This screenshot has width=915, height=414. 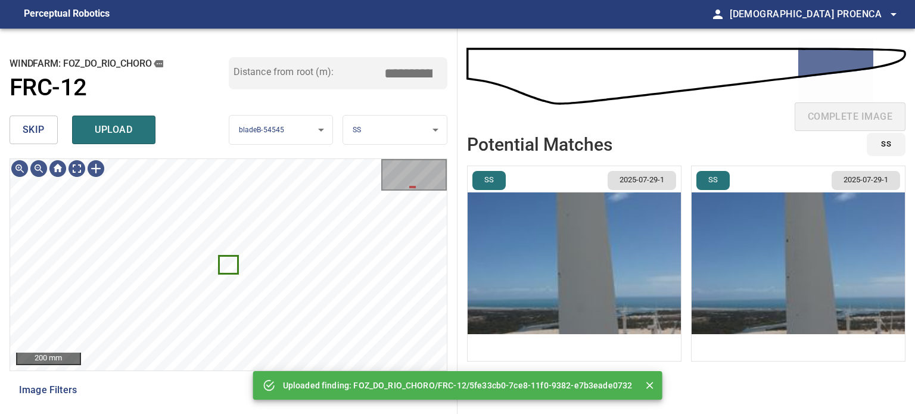 What do you see at coordinates (228, 390) in the screenshot?
I see `div: Image Filters` at bounding box center [228, 390].